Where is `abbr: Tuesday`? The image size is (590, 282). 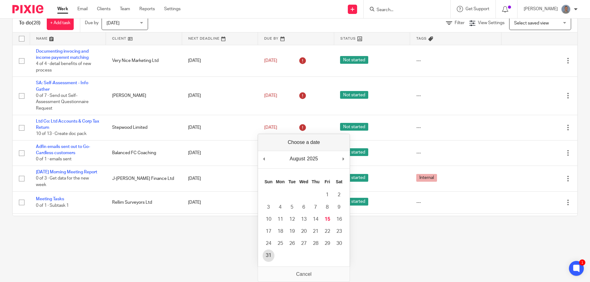 abbr: Tuesday is located at coordinates (292, 182).